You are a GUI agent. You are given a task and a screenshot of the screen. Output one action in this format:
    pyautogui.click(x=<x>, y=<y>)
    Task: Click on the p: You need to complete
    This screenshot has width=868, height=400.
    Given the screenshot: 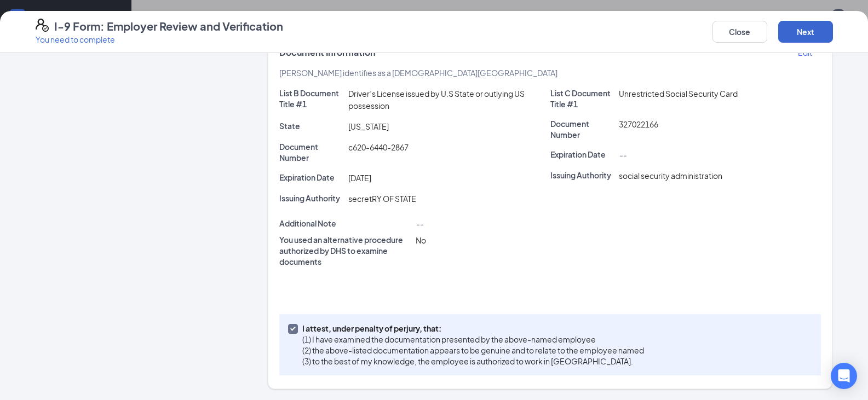 What is the action you would take?
    pyautogui.click(x=160, y=39)
    